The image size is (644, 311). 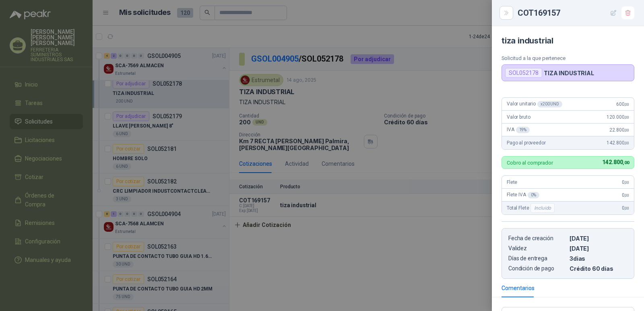 What do you see at coordinates (598, 259) in the screenshot?
I see `p: 3 dias` at bounding box center [598, 259].